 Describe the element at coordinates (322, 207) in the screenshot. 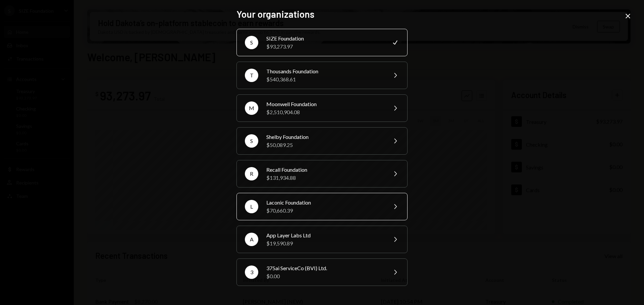

I see `button: LLaconic Foundation$70,660.39` at that location.